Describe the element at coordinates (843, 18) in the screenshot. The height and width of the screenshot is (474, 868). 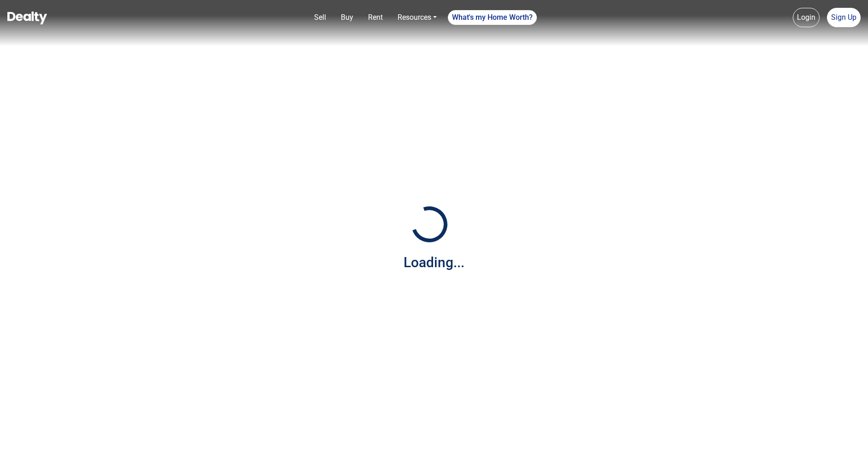
I see `a: Sign Up` at that location.